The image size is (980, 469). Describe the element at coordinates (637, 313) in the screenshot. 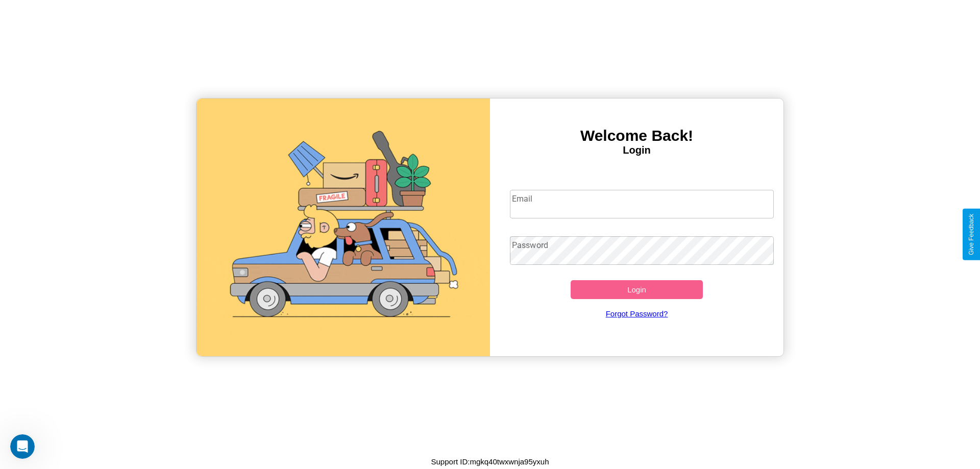

I see `a: Forgot Password?` at that location.